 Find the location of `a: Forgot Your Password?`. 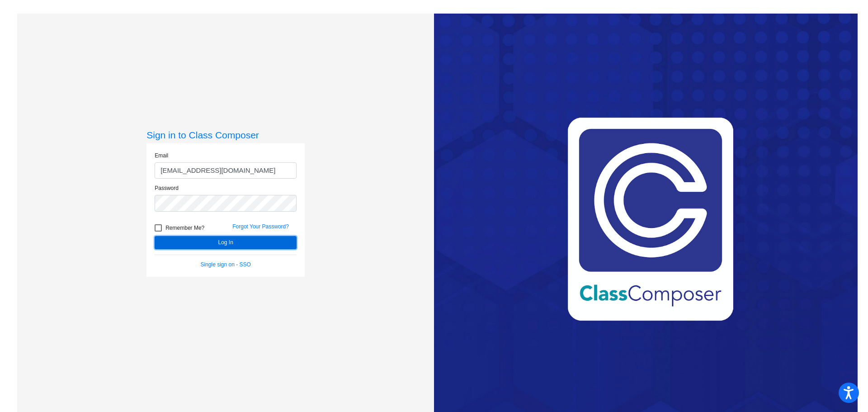

a: Forgot Your Password? is located at coordinates (261, 227).